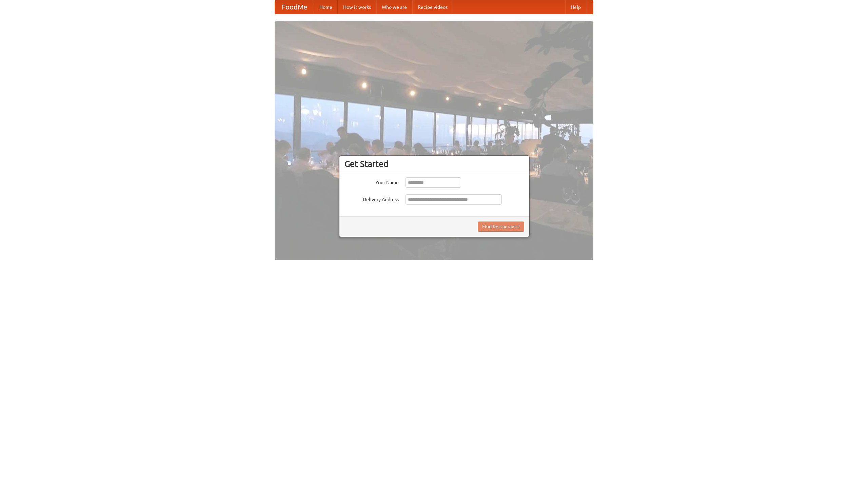 The height and width of the screenshot is (480, 868). I want to click on a: Recipe videos, so click(433, 7).